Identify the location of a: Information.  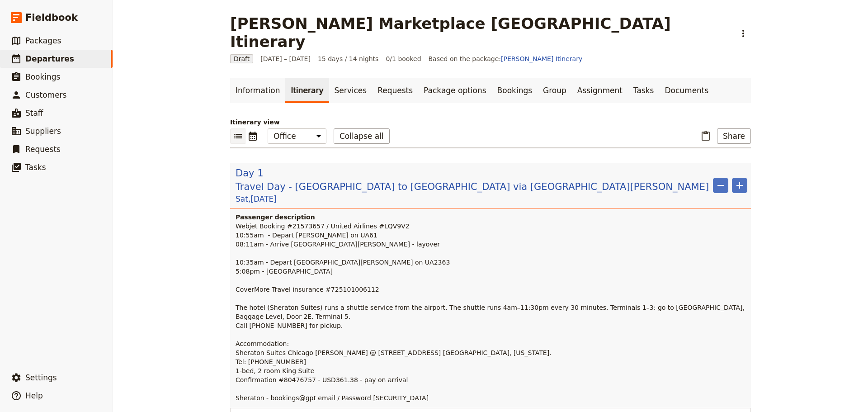
(258, 91).